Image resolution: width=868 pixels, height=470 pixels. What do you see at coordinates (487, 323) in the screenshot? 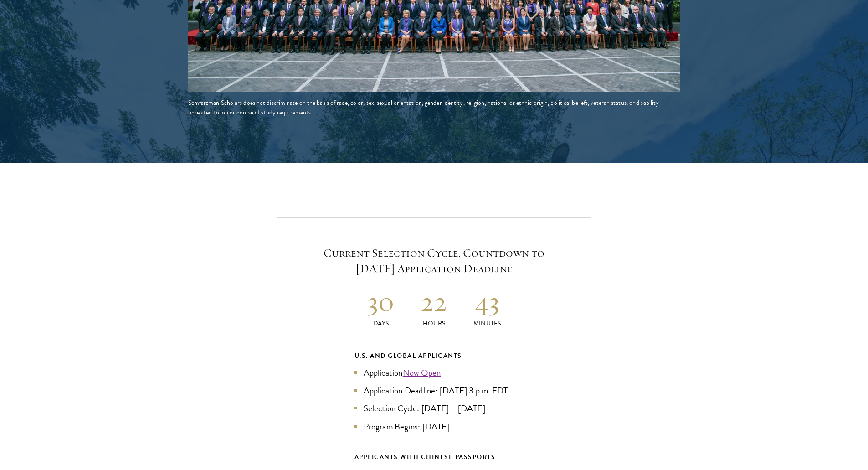
I see `p: Minutes` at bounding box center [487, 323].